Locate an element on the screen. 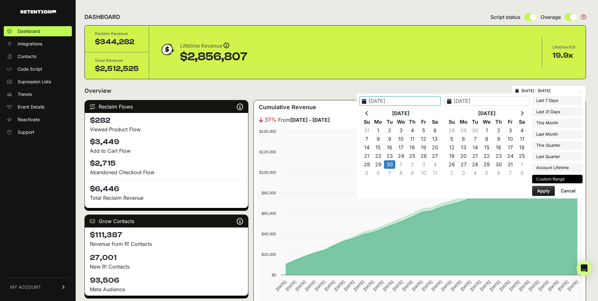 Image resolution: width=598 pixels, height=301 pixels. td: 9 is located at coordinates (412, 173).